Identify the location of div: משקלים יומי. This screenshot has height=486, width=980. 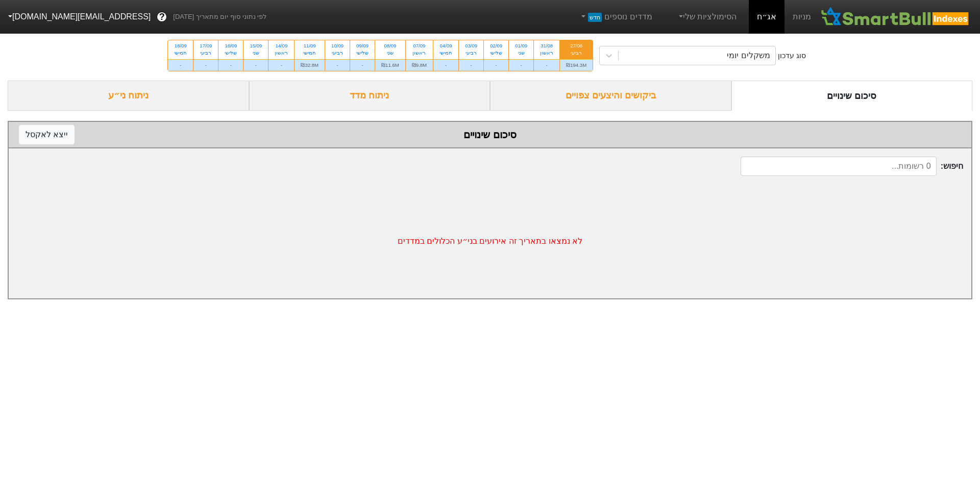
(748, 56).